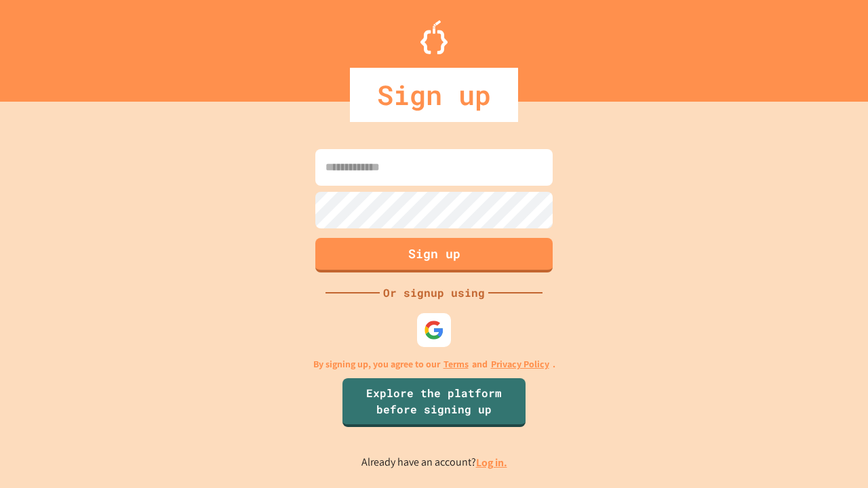 Image resolution: width=868 pixels, height=488 pixels. I want to click on a: Privacy Policy, so click(520, 364).